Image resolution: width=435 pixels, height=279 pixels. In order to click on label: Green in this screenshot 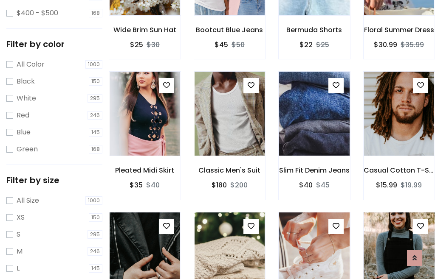, I will do `click(27, 149)`.